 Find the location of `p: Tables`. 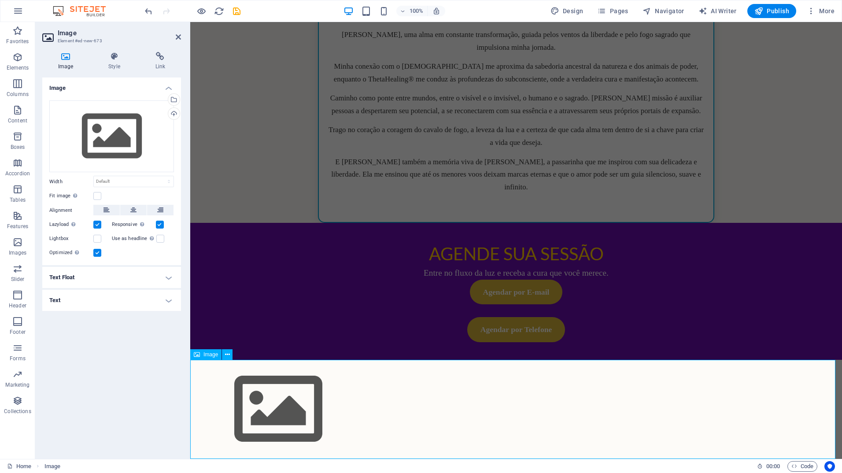

p: Tables is located at coordinates (18, 200).